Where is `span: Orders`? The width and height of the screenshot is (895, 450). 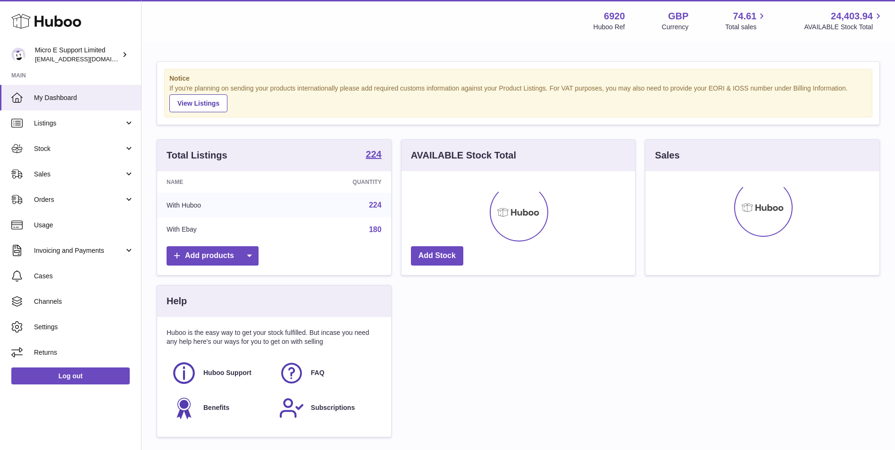 span: Orders is located at coordinates (79, 200).